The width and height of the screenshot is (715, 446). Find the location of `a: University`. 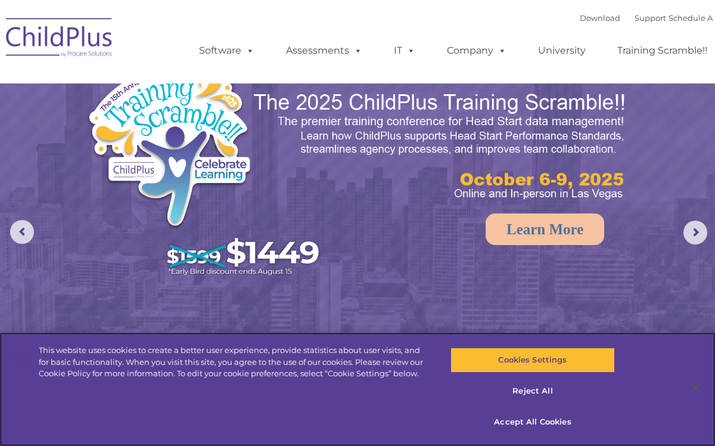

a: University is located at coordinates (562, 51).